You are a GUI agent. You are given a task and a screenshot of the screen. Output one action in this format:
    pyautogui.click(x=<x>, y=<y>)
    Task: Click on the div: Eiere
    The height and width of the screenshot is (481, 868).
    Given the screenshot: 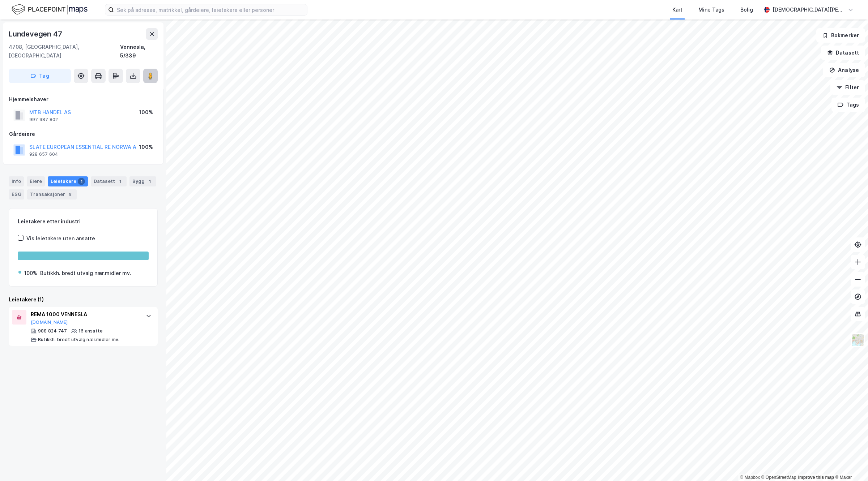 What is the action you would take?
    pyautogui.click(x=36, y=182)
    